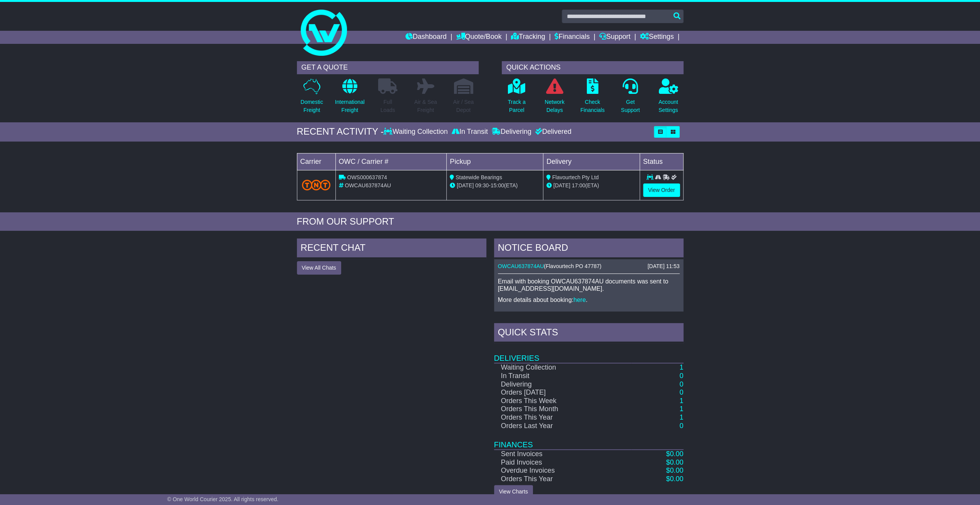  What do you see at coordinates (391, 249) in the screenshot?
I see `div: RECENT CHAT` at bounding box center [391, 249].